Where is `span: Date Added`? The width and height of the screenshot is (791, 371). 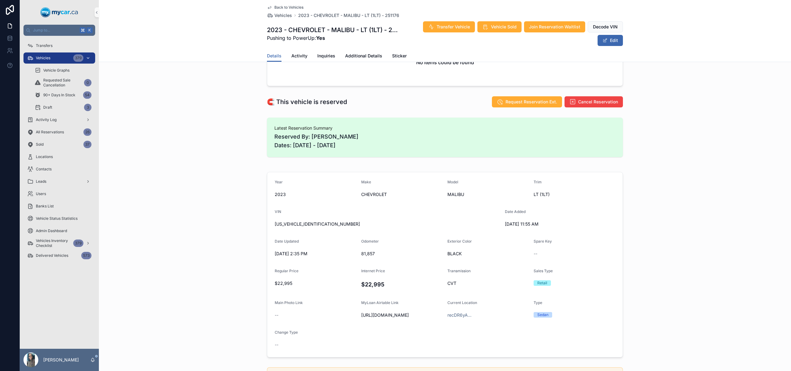 span: Date Added is located at coordinates (515, 212).